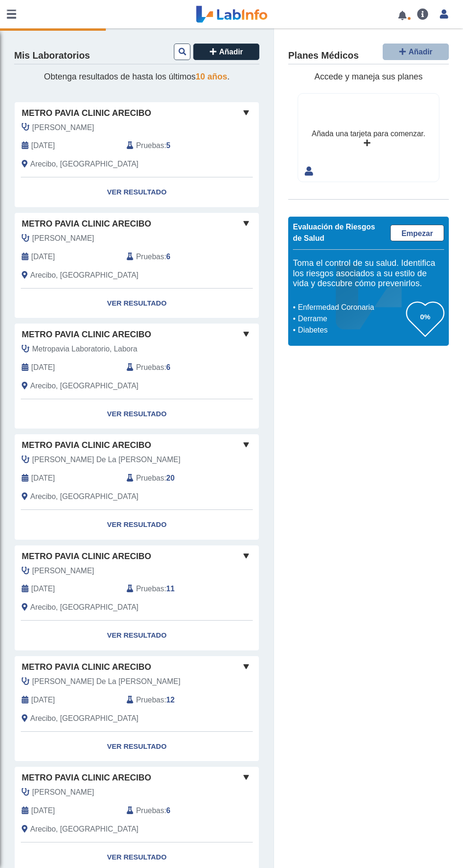 The height and width of the screenshot is (868, 463). Describe the element at coordinates (369, 273) in the screenshot. I see `h5: Toma el control de su salud. Identifica los riesgos asociados a su estilo de vida y descubre cómo...` at that location.